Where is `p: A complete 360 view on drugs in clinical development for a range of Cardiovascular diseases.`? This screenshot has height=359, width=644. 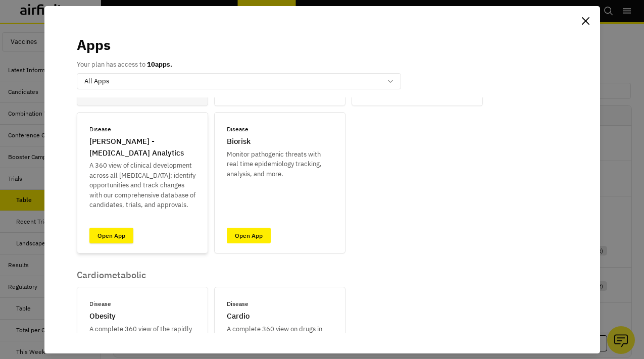
p: A complete 360 view on drugs in clinical development for a range of Cardiovascular diseases. is located at coordinates (280, 339).